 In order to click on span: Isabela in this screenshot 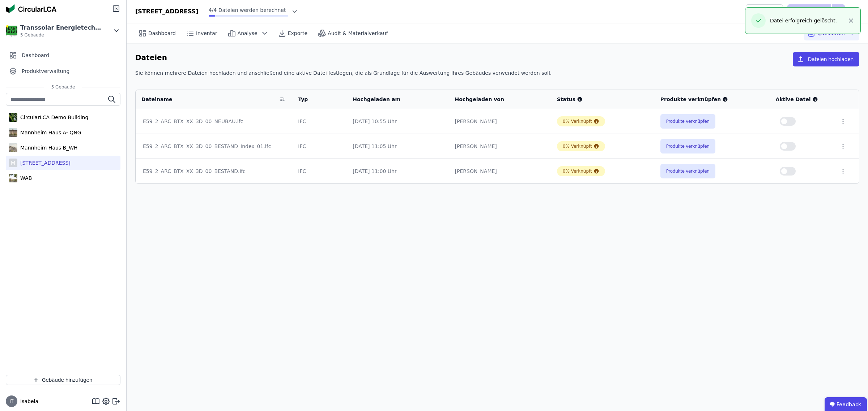, I will do `click(28, 401)`.